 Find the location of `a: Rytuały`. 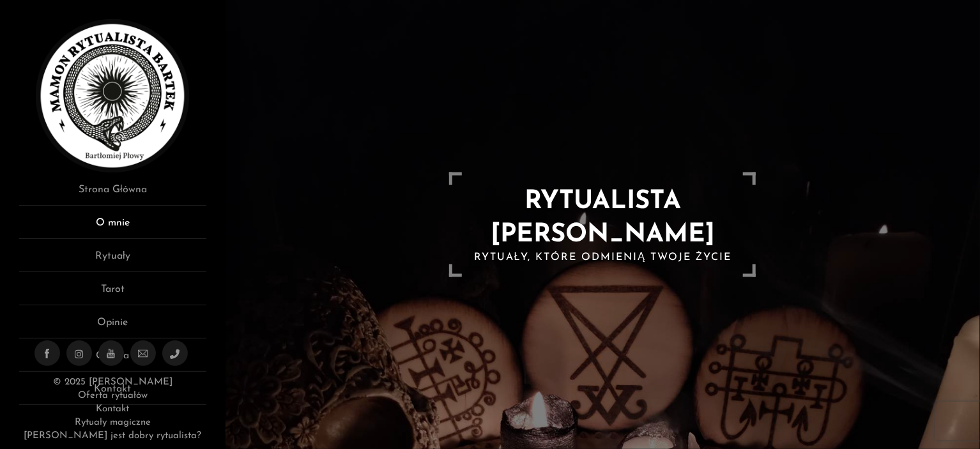

a: Rytuały is located at coordinates (112, 260).